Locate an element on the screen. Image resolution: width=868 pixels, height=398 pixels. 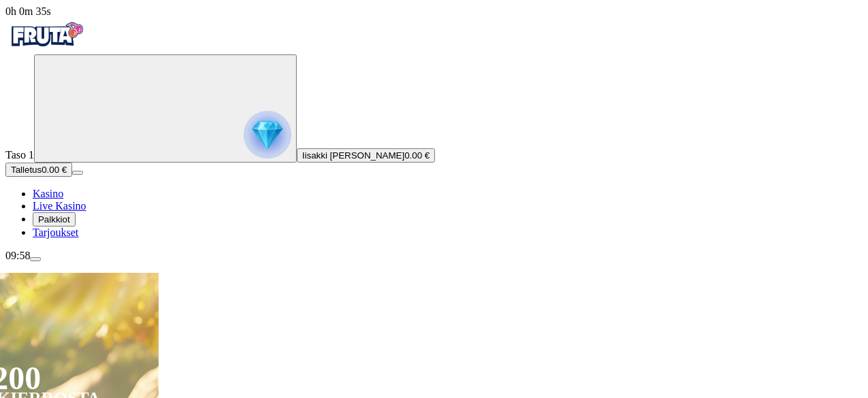
nav: Primary is located at coordinates (433, 128).